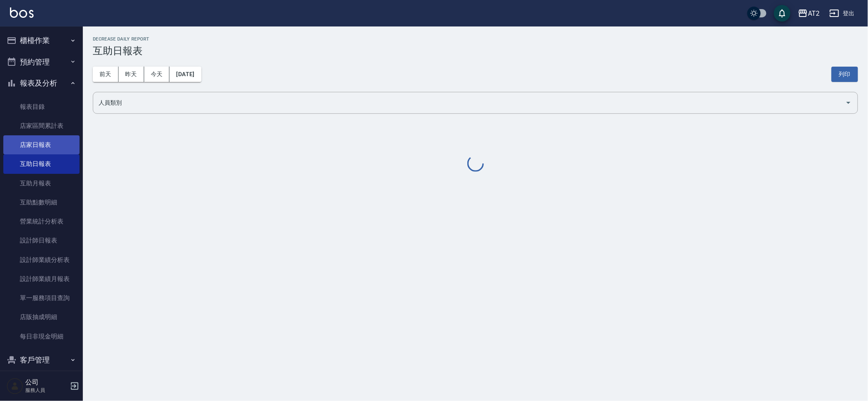 The width and height of the screenshot is (868, 401). I want to click on a: 店家日報表, so click(41, 145).